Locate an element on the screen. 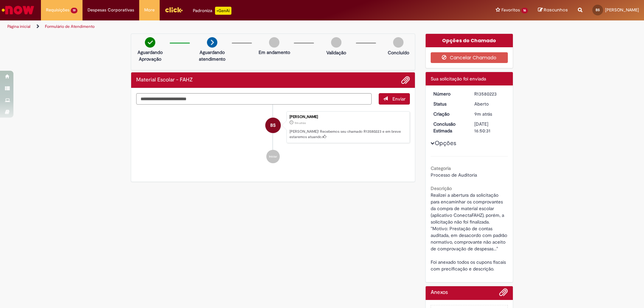  b: Categoria is located at coordinates (440, 168).